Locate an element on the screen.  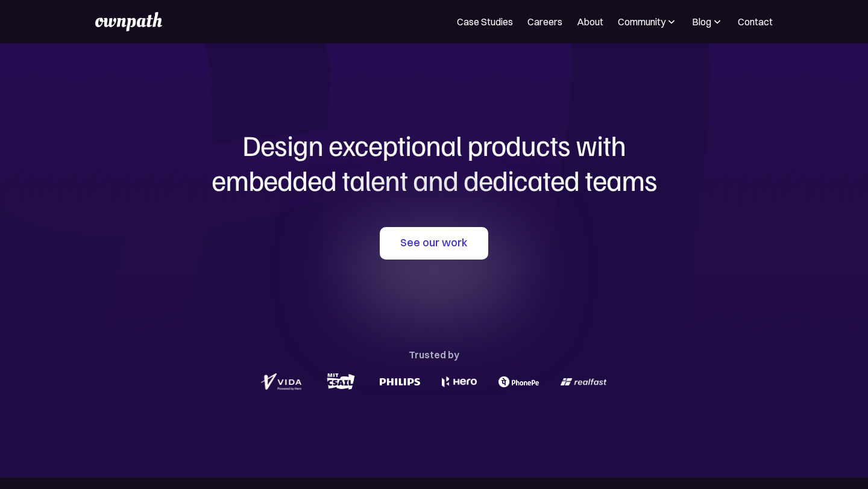
div: Trusted by is located at coordinates (434, 355).